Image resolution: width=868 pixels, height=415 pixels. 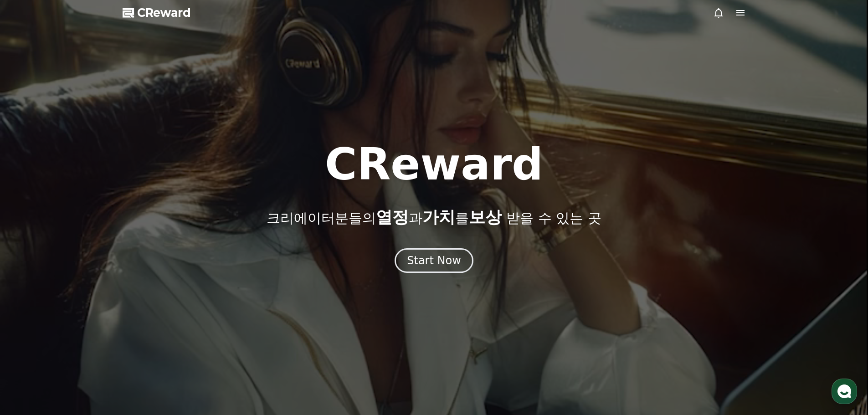 I want to click on a: CReward, so click(x=157, y=12).